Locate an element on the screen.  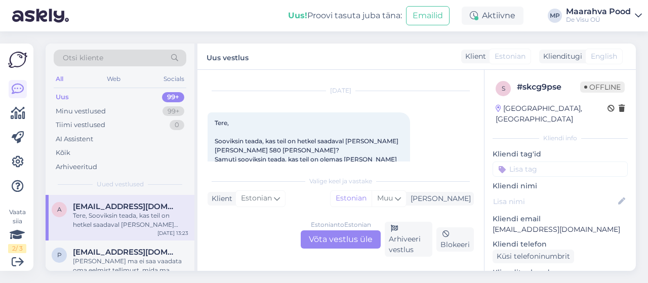
div: Aktiivne is located at coordinates (493, 16).